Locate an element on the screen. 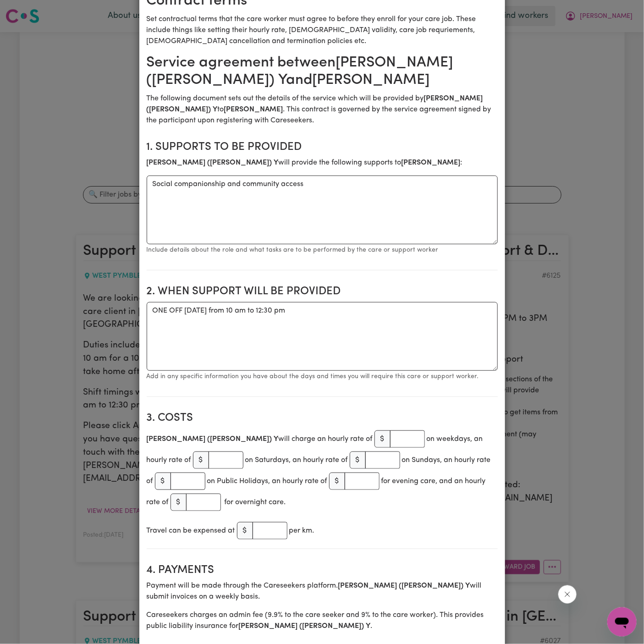 This screenshot has height=644, width=644. h2: 3. Costs is located at coordinates (323, 418).